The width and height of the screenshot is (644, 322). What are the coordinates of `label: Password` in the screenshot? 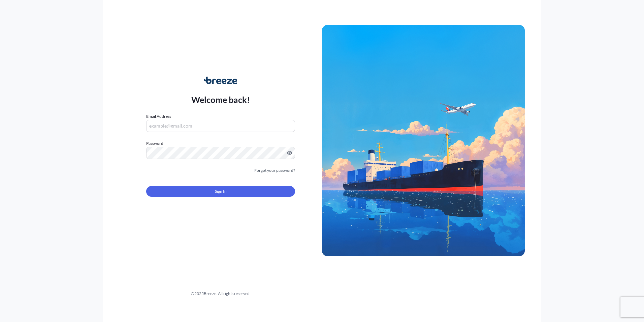 It's located at (221, 143).